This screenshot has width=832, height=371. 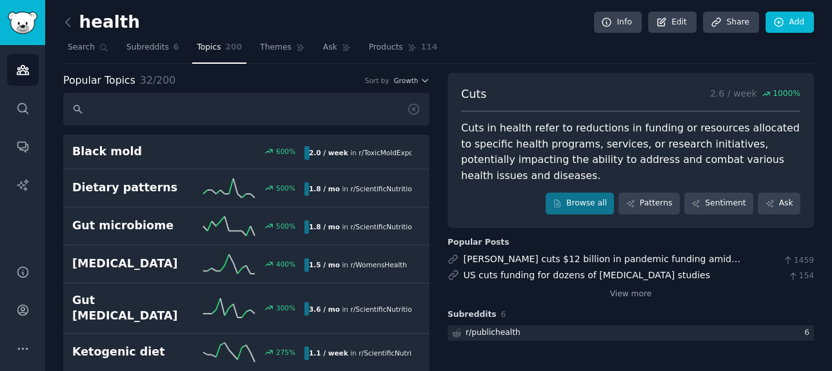 I want to click on a: Edit, so click(x=672, y=23).